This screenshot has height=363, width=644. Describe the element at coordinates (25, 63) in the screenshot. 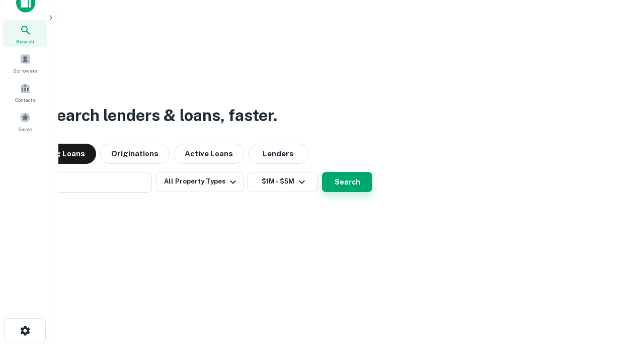

I see `div: Borrowers` at that location.